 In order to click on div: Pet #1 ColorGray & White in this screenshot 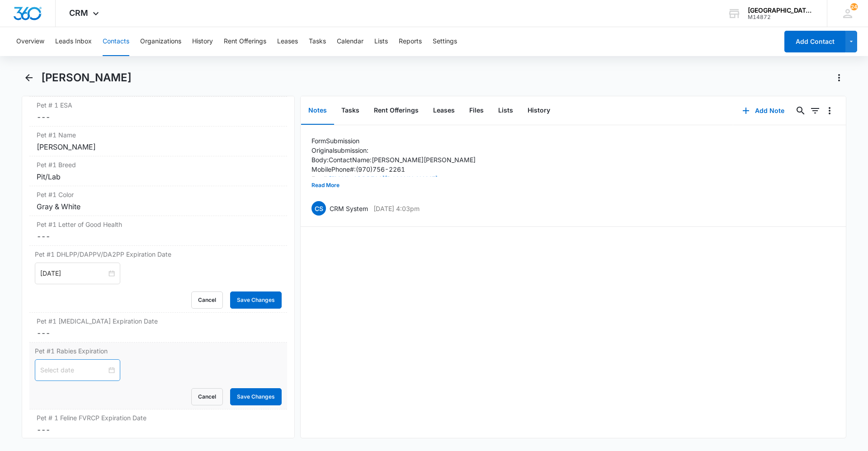, I will do `click(159, 201)`.